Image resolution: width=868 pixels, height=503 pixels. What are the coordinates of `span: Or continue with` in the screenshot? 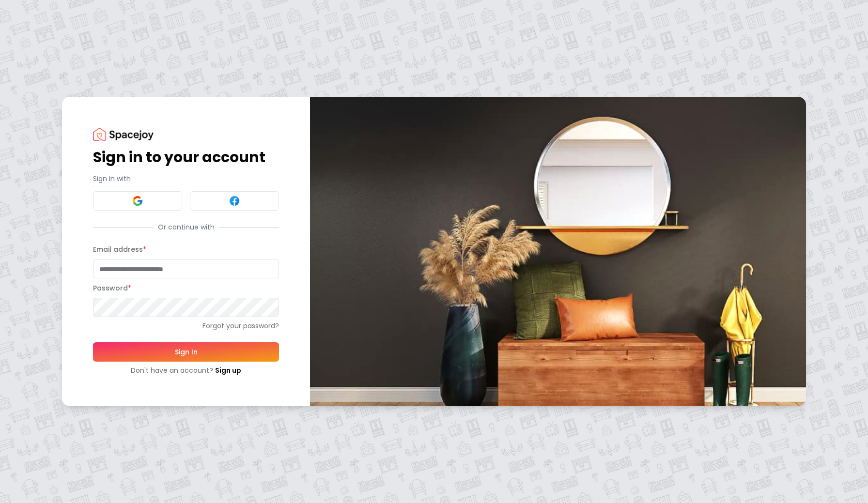 It's located at (186, 227).